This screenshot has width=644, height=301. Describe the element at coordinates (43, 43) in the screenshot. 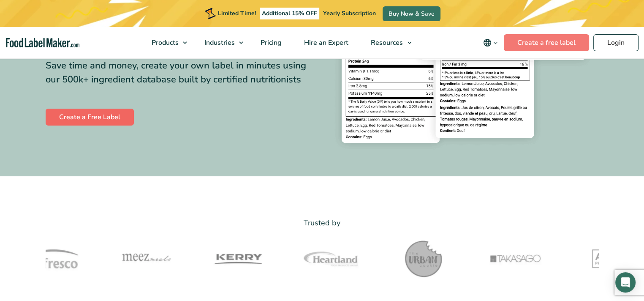

I see `a: Food Label Maker homepage` at that location.